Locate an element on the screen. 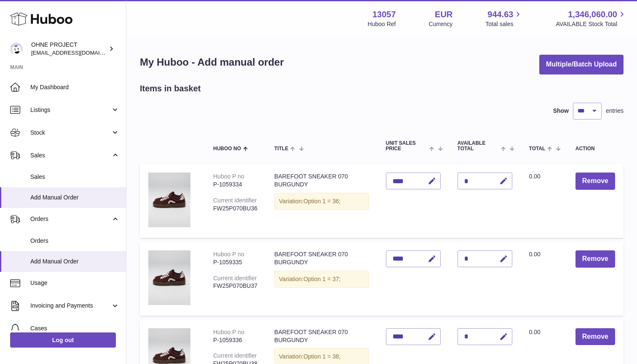  div: Action is located at coordinates (595, 149).